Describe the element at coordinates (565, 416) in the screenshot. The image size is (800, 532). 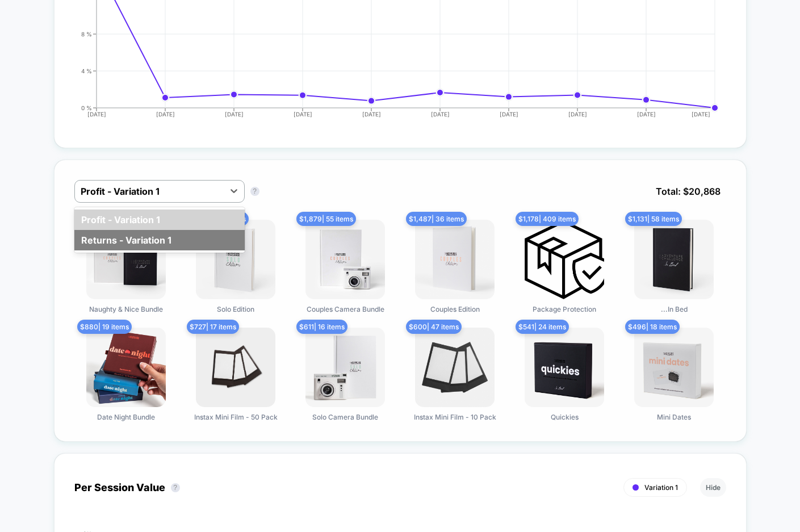
I see `span: Quickies` at that location.